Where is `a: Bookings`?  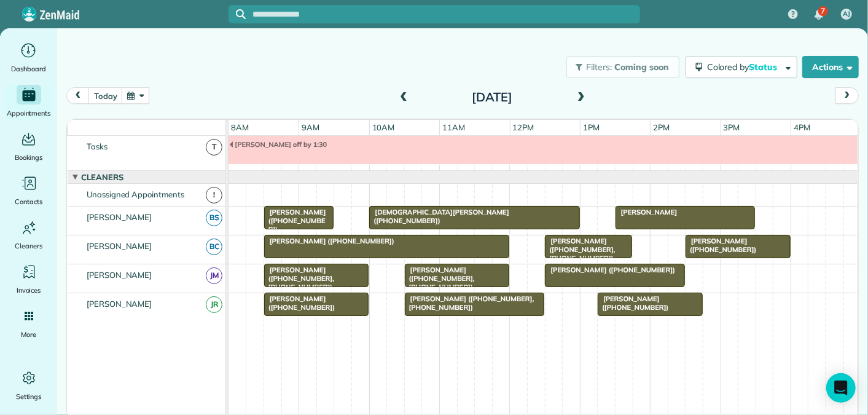 a: Bookings is located at coordinates (28, 146).